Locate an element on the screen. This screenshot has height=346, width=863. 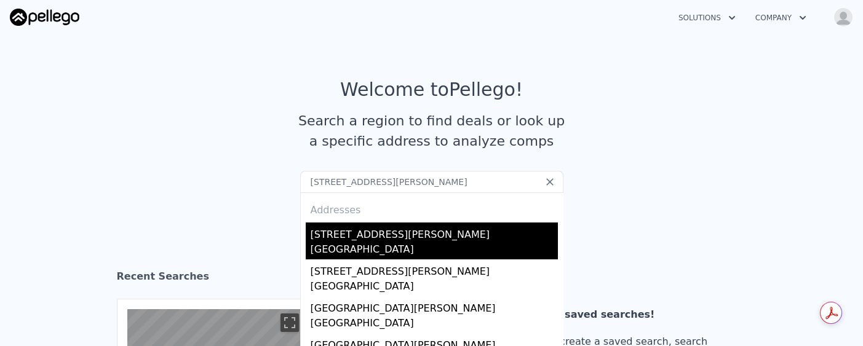
div: Addresses is located at coordinates (432, 208).